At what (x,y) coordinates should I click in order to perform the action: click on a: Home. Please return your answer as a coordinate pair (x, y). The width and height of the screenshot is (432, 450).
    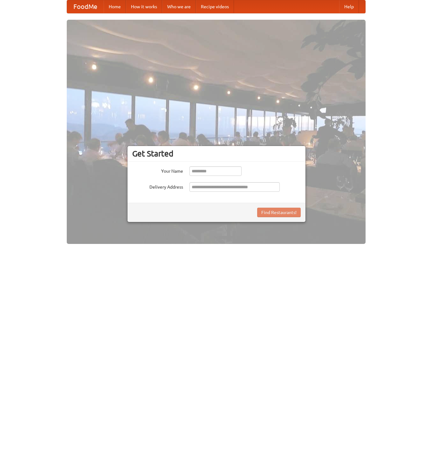
    Looking at the image, I should click on (115, 7).